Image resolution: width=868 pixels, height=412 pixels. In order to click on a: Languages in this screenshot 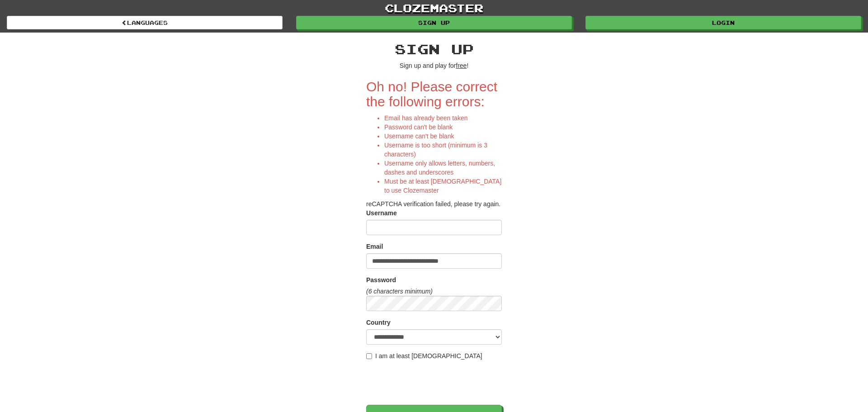, I will do `click(145, 23)`.